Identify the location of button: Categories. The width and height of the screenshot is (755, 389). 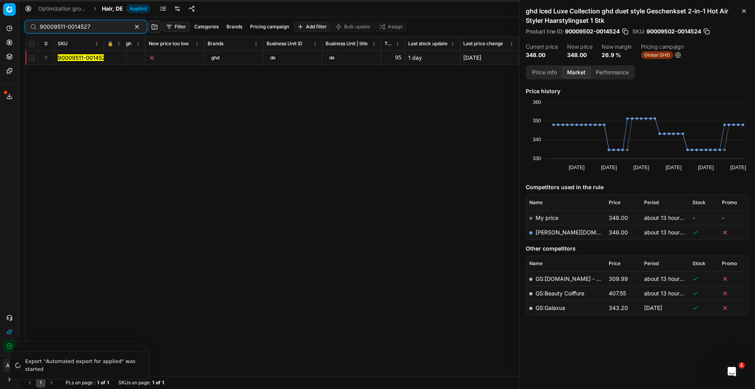
(207, 27).